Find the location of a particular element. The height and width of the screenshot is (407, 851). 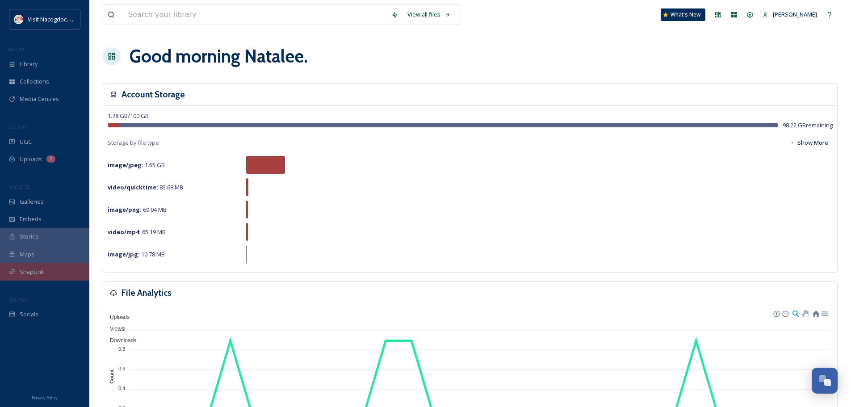

span: Media Centres is located at coordinates (39, 99).